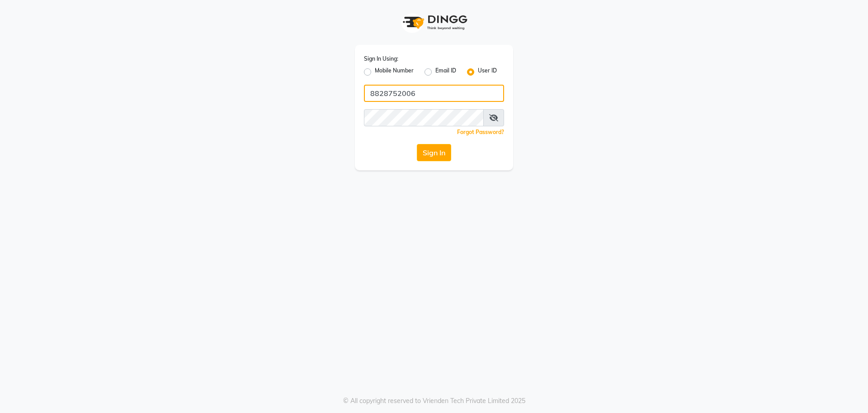  What do you see at coordinates (446, 72) in the screenshot?
I see `label: Email ID` at bounding box center [446, 72].